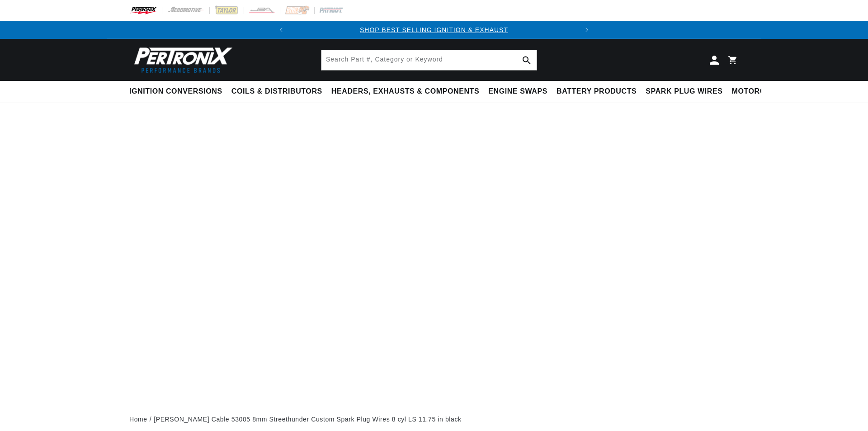  Describe the element at coordinates (684, 91) in the screenshot. I see `summary: Spark Plug Wires` at that location.